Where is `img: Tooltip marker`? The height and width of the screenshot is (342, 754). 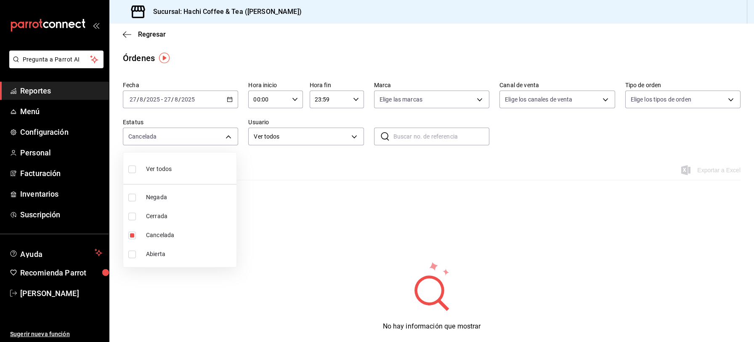 img: Tooltip marker is located at coordinates (164, 58).